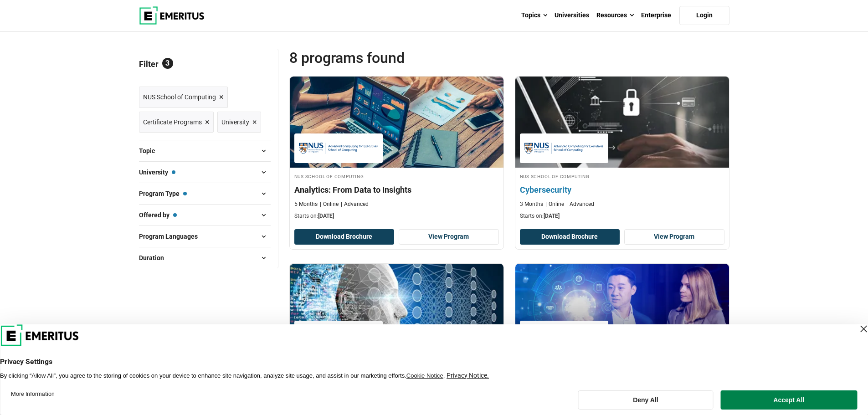  Describe the element at coordinates (306, 204) in the screenshot. I see `p: 5 Months` at that location.